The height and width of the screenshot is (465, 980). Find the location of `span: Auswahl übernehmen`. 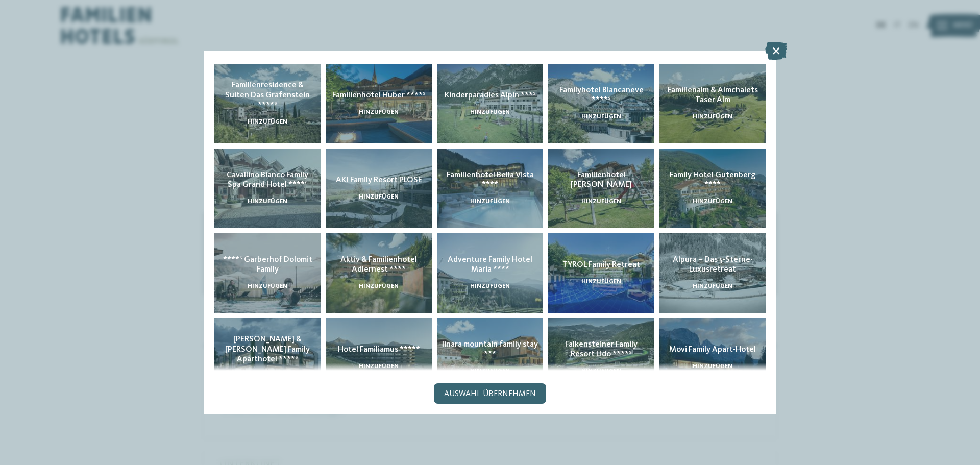

span: Auswahl übernehmen is located at coordinates (490, 394).